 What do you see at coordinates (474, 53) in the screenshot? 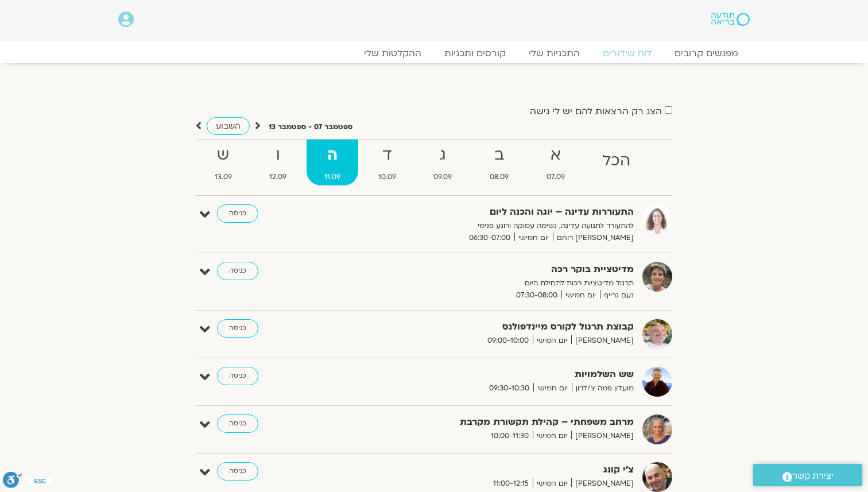
I see `a: קורסים ותכניות` at bounding box center [474, 53].